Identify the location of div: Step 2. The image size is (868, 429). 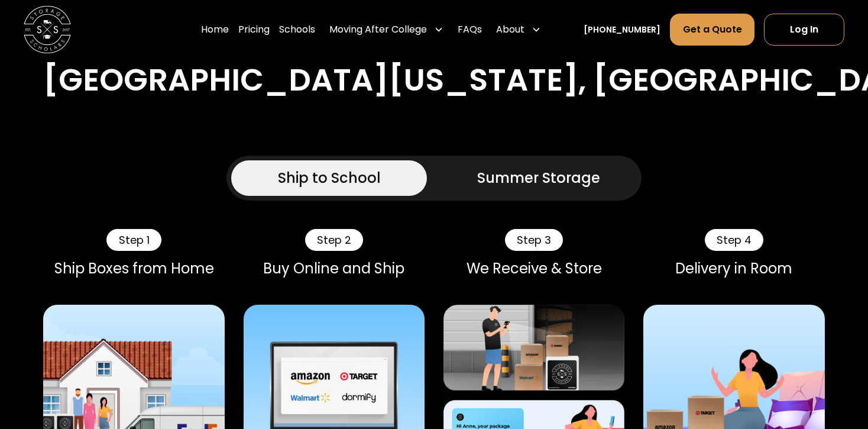
(334, 241).